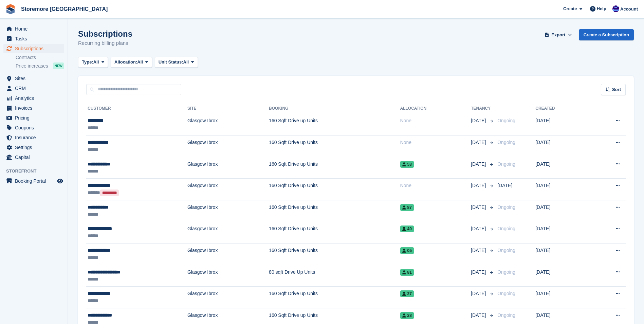  What do you see at coordinates (132, 62) in the screenshot?
I see `button: Allocation: All` at bounding box center [132, 62].